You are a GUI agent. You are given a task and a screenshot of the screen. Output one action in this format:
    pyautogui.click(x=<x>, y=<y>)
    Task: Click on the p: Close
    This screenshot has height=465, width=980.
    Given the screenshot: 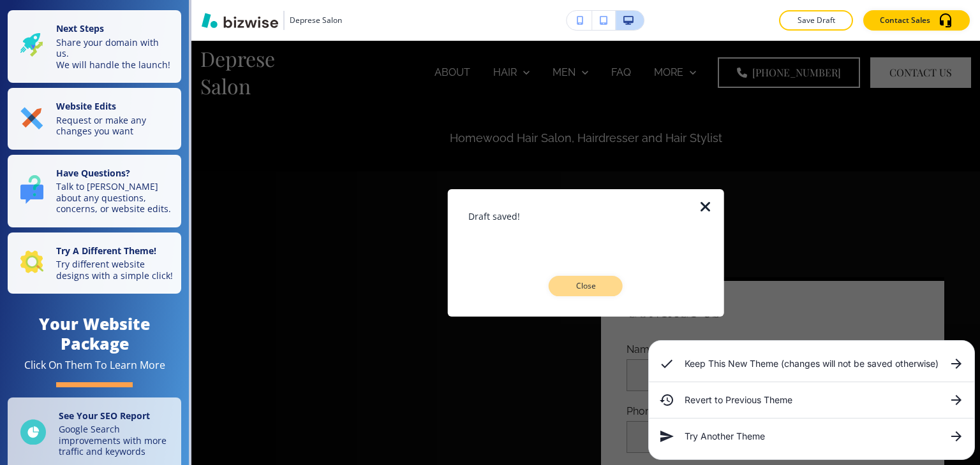 What is the action you would take?
    pyautogui.click(x=586, y=286)
    